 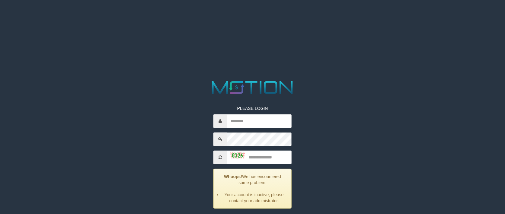 What do you see at coordinates (233, 177) in the screenshot?
I see `strong: Whoops!` at bounding box center [233, 177].